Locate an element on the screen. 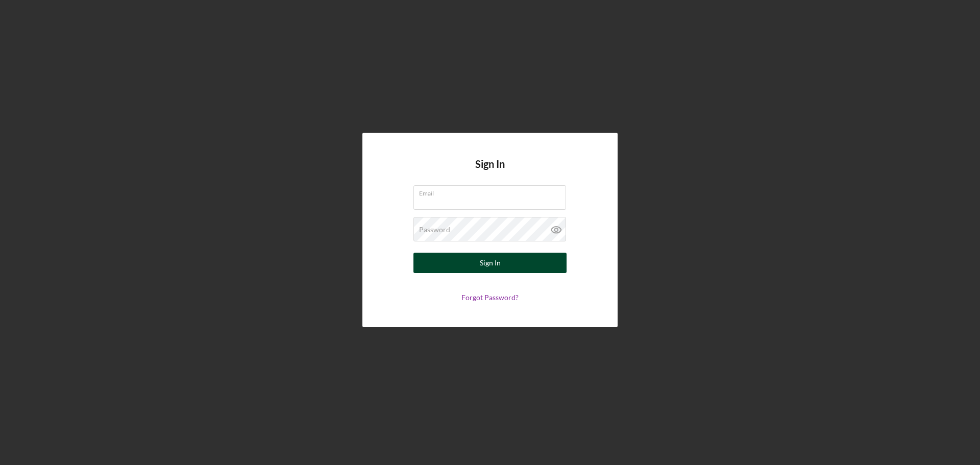  label: Email is located at coordinates (493, 191).